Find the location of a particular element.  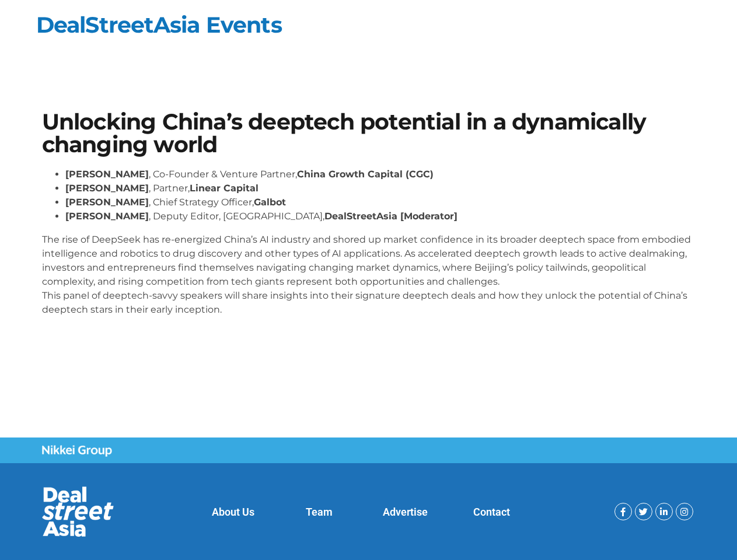

li: , Partner, is located at coordinates (381, 188).